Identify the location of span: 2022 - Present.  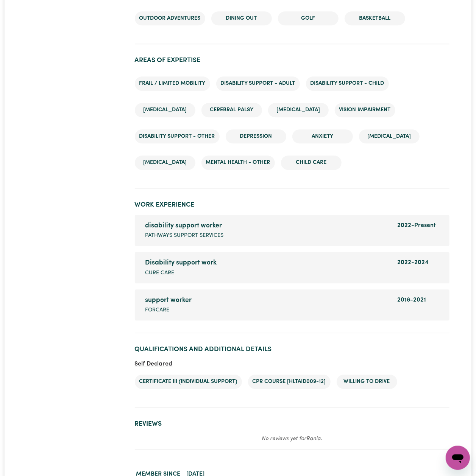
(417, 226).